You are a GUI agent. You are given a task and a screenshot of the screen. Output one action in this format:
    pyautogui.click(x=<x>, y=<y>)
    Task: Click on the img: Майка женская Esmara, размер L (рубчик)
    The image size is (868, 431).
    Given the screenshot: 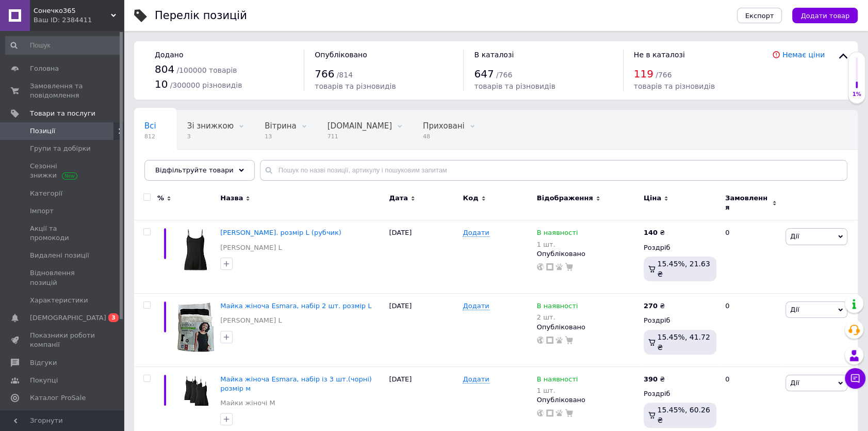 What is the action you would take?
    pyautogui.click(x=195, y=250)
    